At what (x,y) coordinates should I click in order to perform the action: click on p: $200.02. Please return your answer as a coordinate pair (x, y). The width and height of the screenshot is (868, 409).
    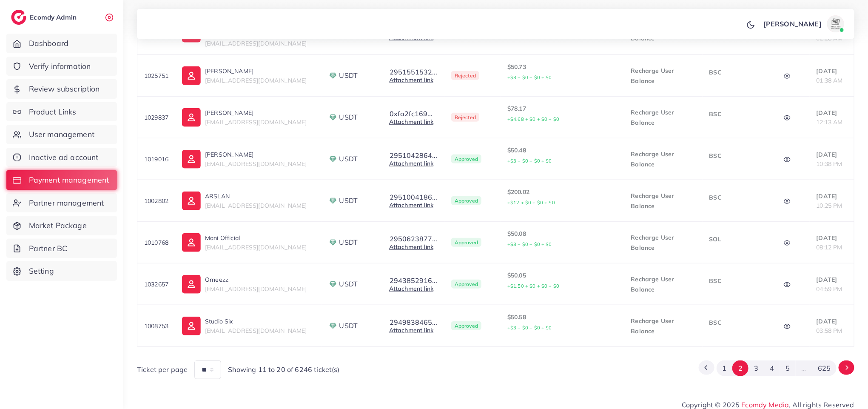
    Looking at the image, I should click on (562, 197).